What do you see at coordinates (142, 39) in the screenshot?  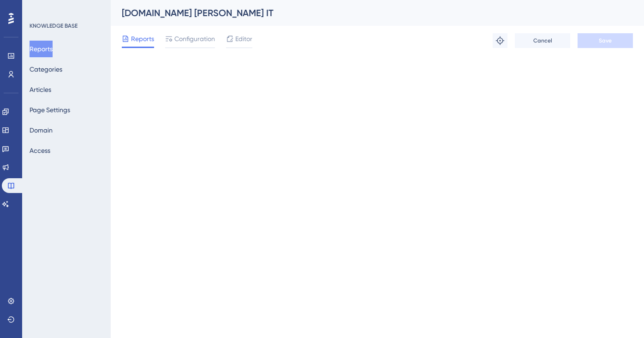 I see `span: Reports` at bounding box center [142, 39].